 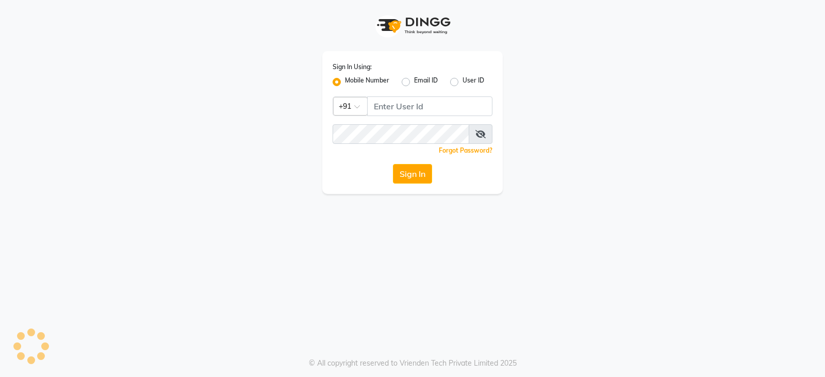 I want to click on label: Mobile Number, so click(x=367, y=82).